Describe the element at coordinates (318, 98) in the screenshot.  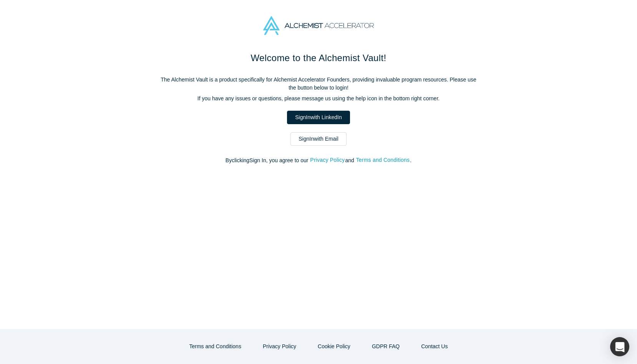
I see `p: If you have any issues or questions, please message us using the help icon in the bottom right co...` at that location.